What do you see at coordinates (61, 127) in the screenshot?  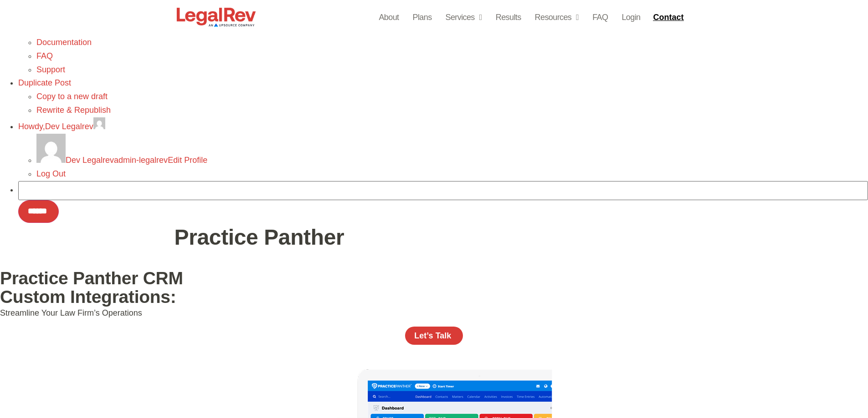 I see `a: Howdy,` at bounding box center [61, 127].